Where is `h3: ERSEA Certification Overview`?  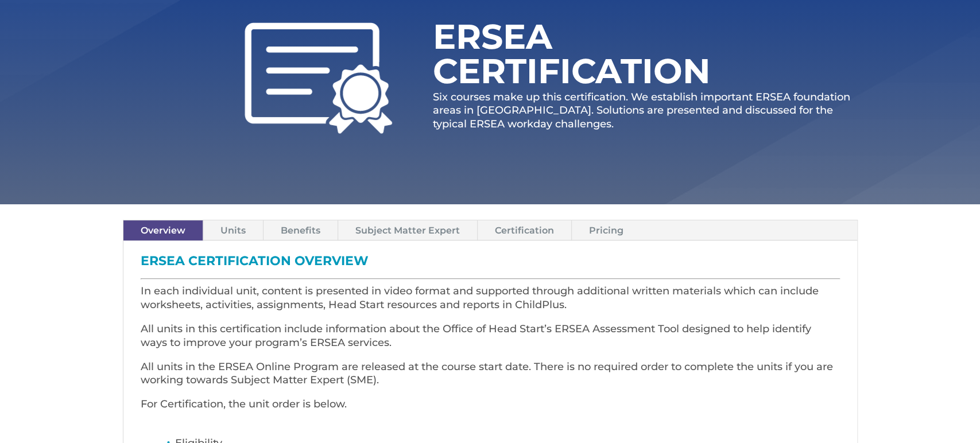
h3: ERSEA Certification Overview is located at coordinates (490, 264).